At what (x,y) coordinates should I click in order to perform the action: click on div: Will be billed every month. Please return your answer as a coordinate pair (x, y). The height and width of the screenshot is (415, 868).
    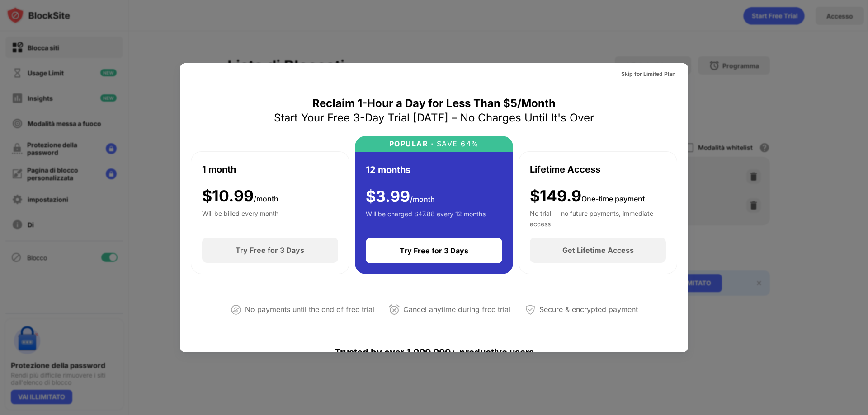
    Looking at the image, I should click on (240, 217).